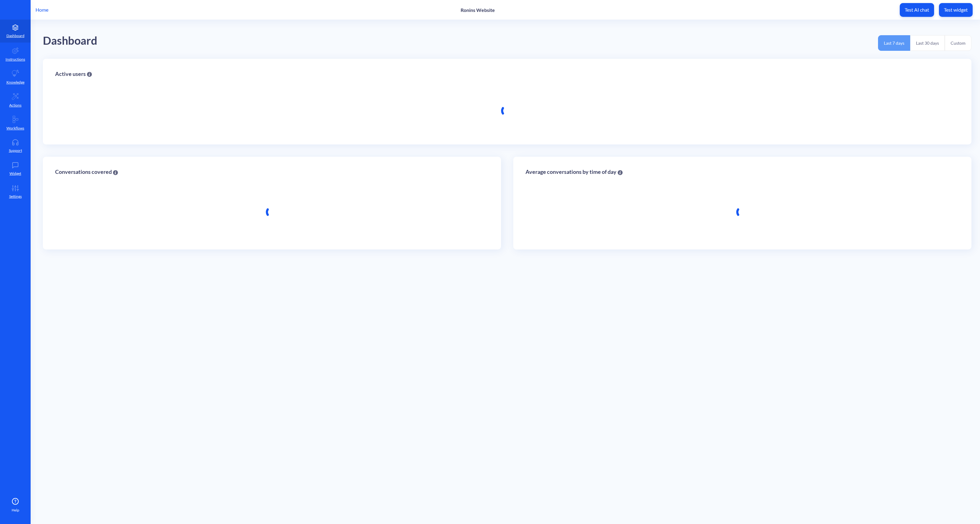 The width and height of the screenshot is (980, 524). What do you see at coordinates (894, 43) in the screenshot?
I see `button: Last 7 days` at bounding box center [894, 43].